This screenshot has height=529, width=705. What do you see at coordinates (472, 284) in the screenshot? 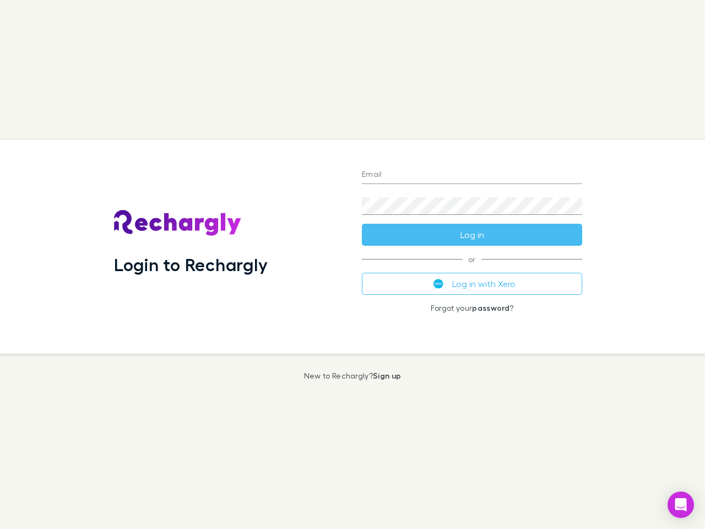
I see `button: Log in with Xero` at bounding box center [472, 284].